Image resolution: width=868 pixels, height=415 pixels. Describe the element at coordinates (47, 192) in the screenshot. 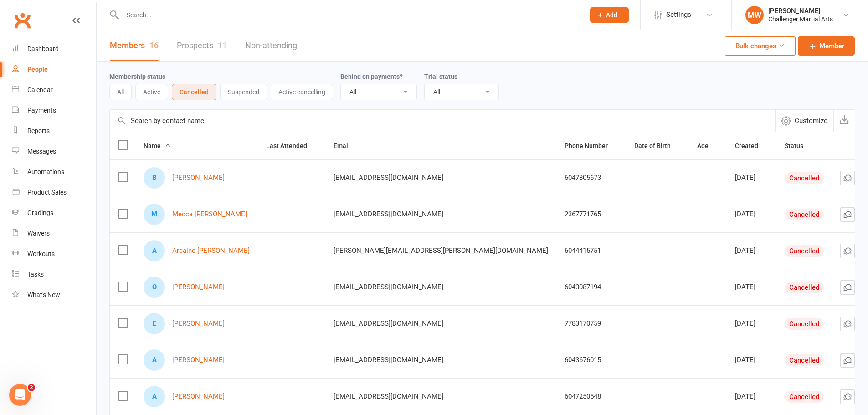

I see `div: Product Sales` at that location.